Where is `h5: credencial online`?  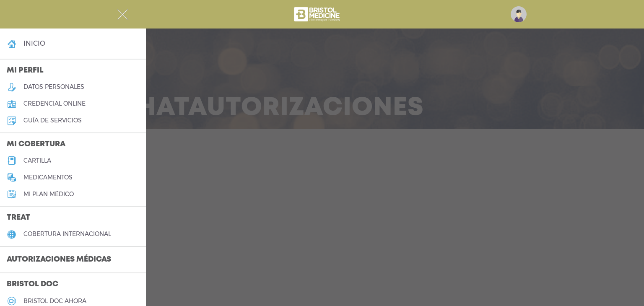 h5: credencial online is located at coordinates (54, 104).